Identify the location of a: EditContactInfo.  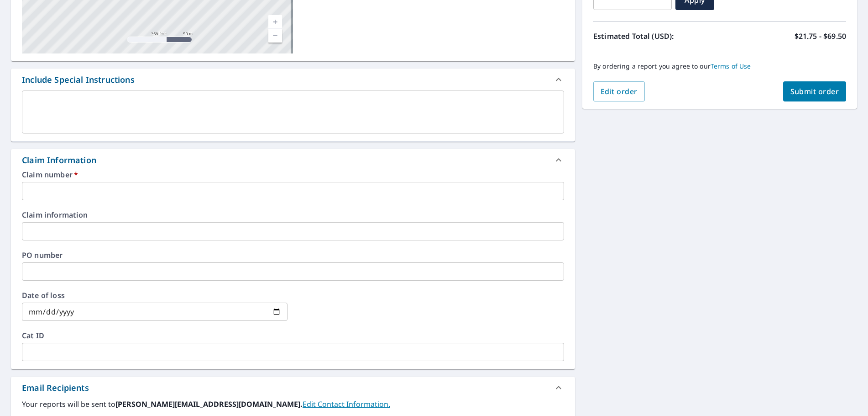
(346, 404).